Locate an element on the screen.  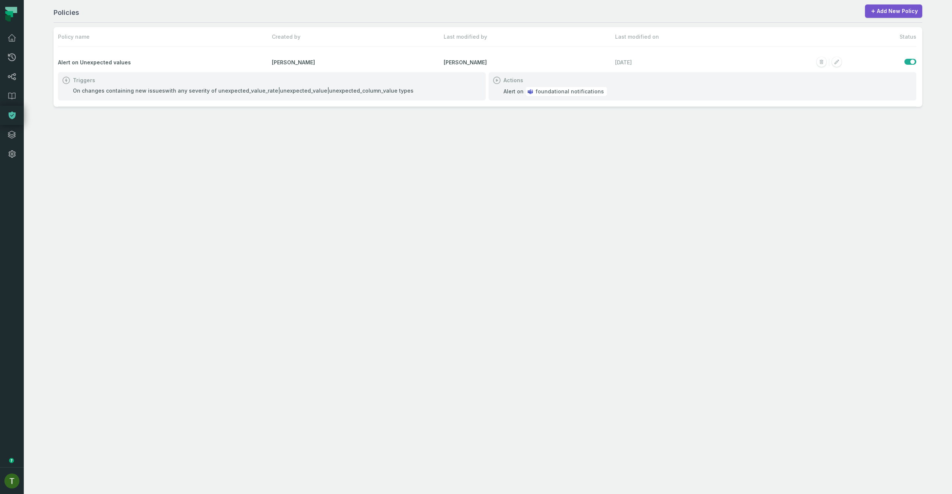
div: Tooltip anchor is located at coordinates (12, 461).